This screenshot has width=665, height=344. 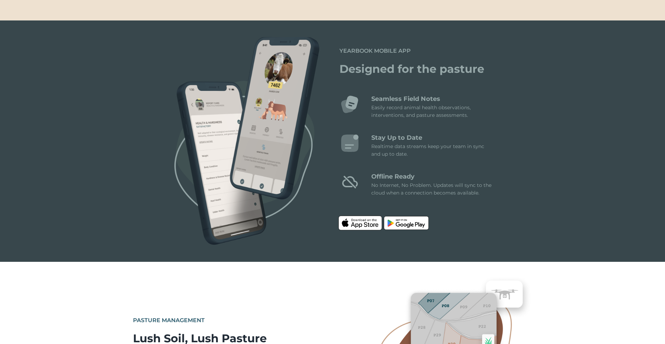 I want to click on img: Play Store, so click(x=406, y=223).